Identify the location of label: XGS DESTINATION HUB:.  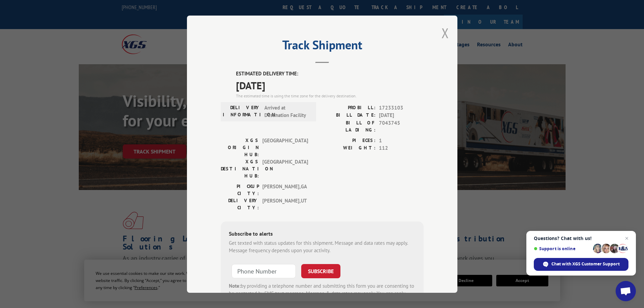
(240, 169).